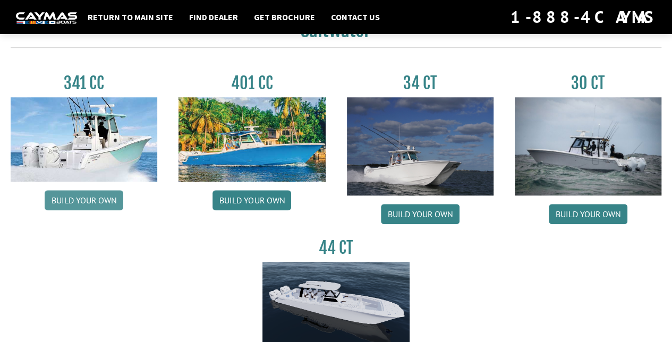 Image resolution: width=672 pixels, height=342 pixels. I want to click on div: 1-888-4CAYMAS, so click(583, 17).